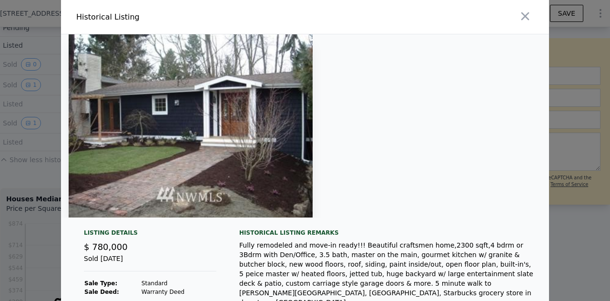 The image size is (610, 301). What do you see at coordinates (150, 235) in the screenshot?
I see `div: Listing Details` at bounding box center [150, 235].